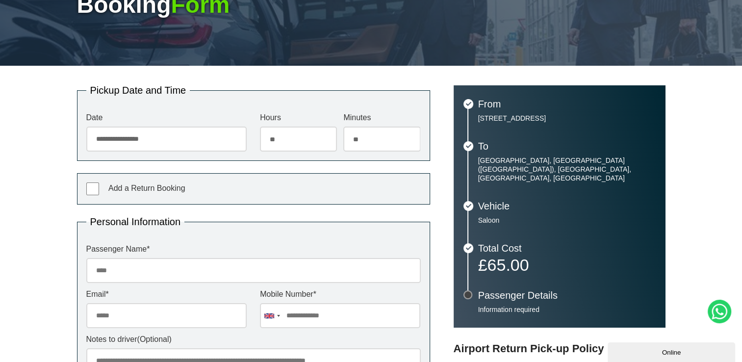 The height and width of the screenshot is (362, 742). I want to click on span: 65.00, so click(508, 265).